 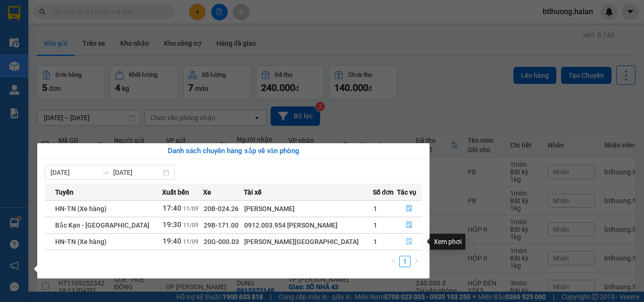 I want to click on span: 20G-000.03, so click(x=221, y=242).